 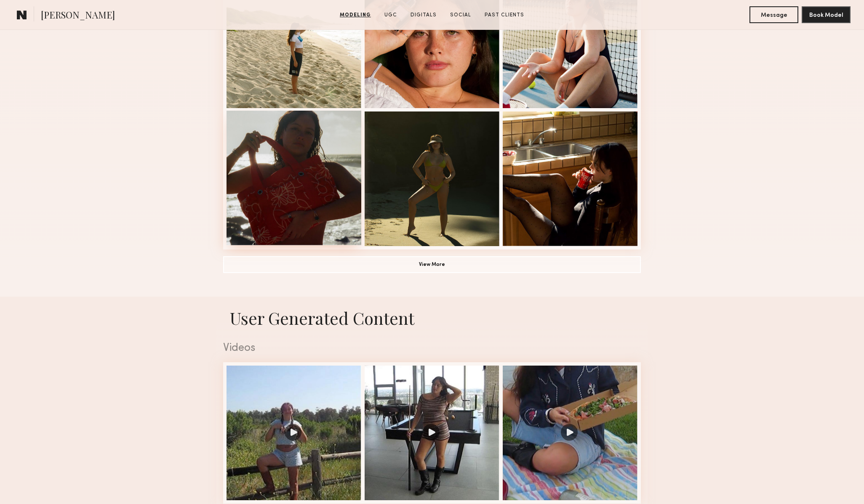 What do you see at coordinates (355, 16) in the screenshot?
I see `a: Modeling` at bounding box center [355, 16].